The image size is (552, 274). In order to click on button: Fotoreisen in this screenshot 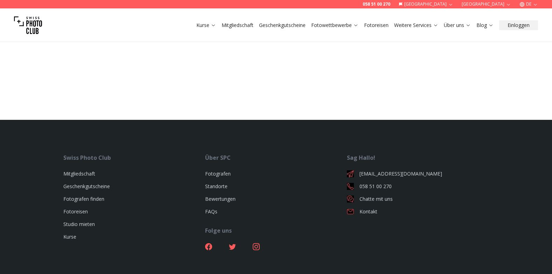, I will do `click(377, 25)`.